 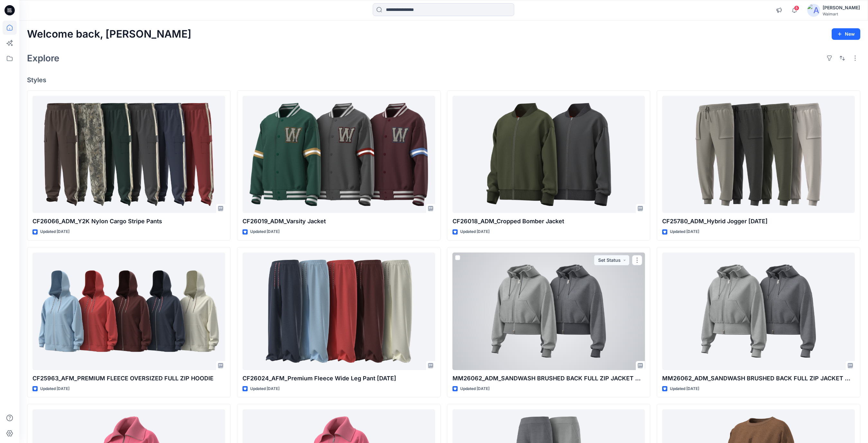 I want to click on a: CF26018_ADM_Cropped Bomber Jacket, so click(x=549, y=154).